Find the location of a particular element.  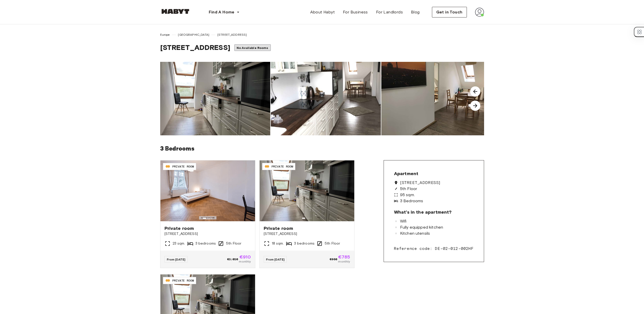

a: For Landlords is located at coordinates (389, 12).